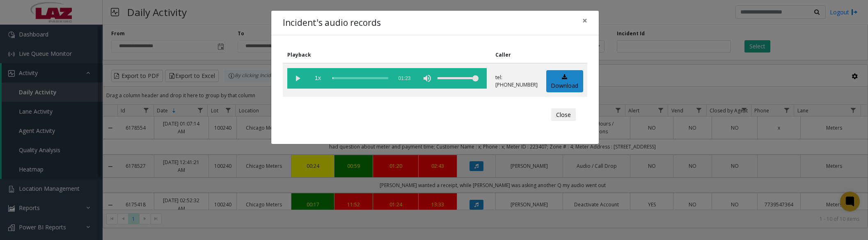  What do you see at coordinates (387, 55) in the screenshot?
I see `th: Playback` at bounding box center [387, 55].